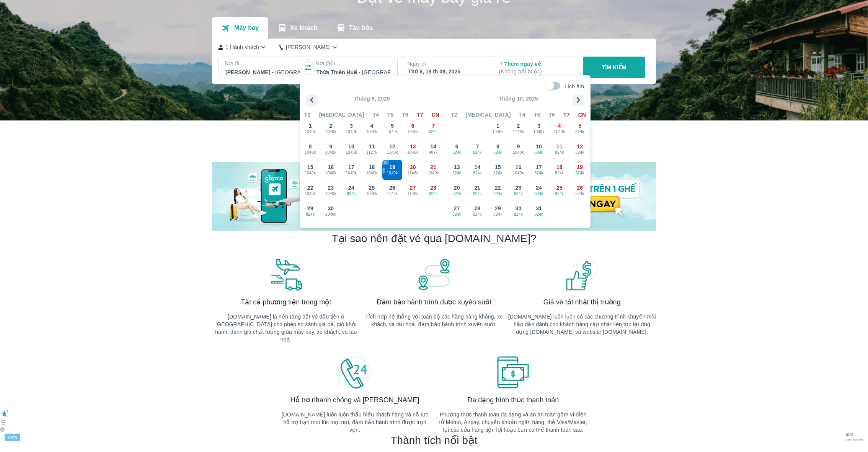  Describe the element at coordinates (498, 188) in the screenshot. I see `span: 22` at that location.